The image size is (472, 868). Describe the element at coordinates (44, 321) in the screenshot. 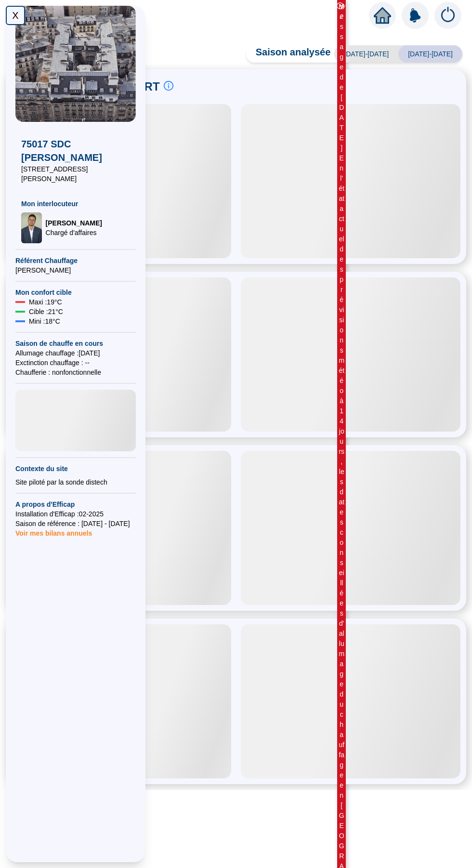

I see `span: Mini : 18 °C` at that location.